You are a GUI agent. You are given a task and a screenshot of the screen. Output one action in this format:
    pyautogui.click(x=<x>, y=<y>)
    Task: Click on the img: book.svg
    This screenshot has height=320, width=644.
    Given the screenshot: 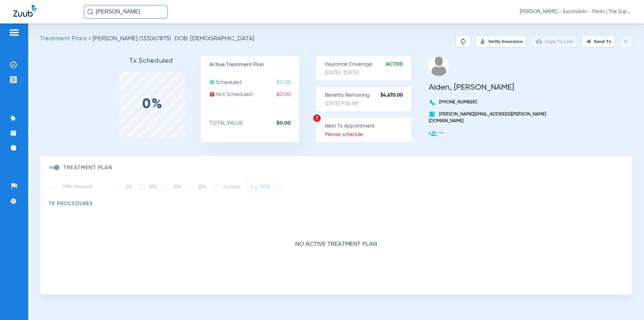 What is the action you would take?
    pyautogui.click(x=432, y=114)
    